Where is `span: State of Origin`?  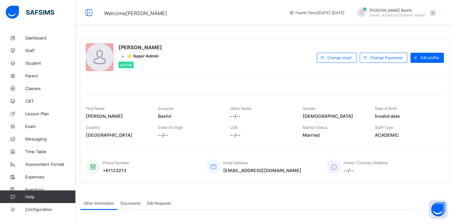 span: State of Origin is located at coordinates (171, 127).